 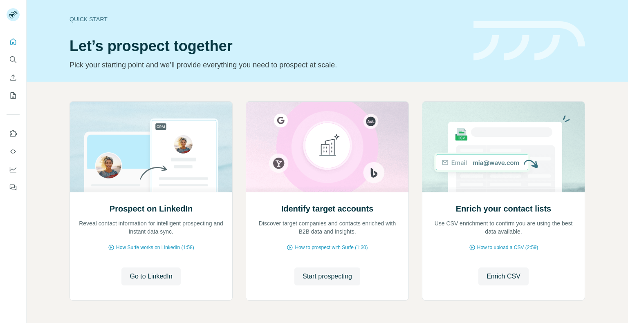 I want to click on h2: Prospect on LinkedIn, so click(x=151, y=209).